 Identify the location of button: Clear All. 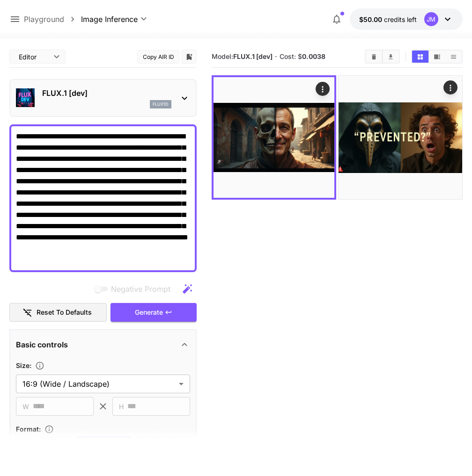
(373, 57).